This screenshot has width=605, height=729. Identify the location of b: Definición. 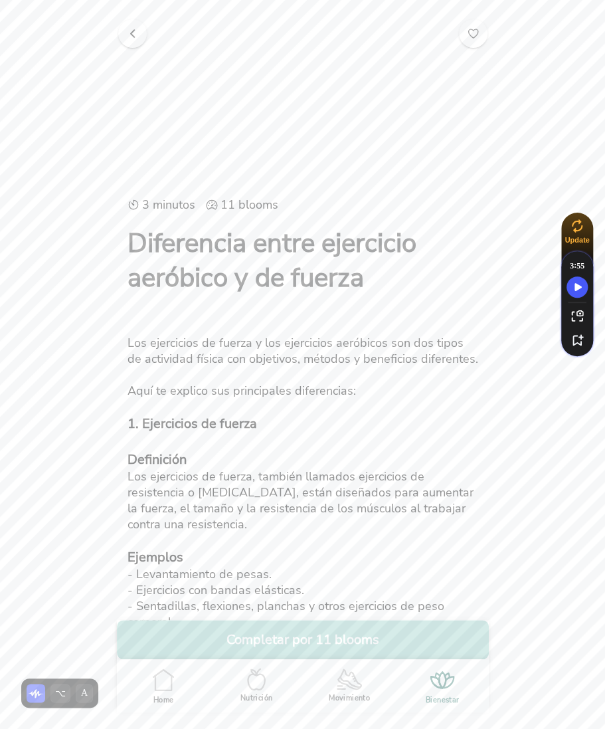
(157, 459).